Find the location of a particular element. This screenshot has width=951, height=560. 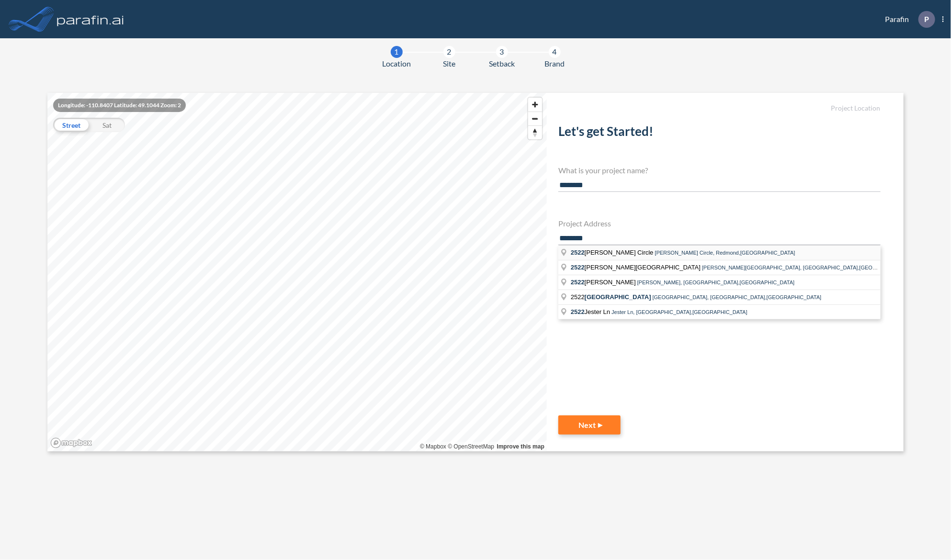

div: Sat is located at coordinates (107, 125).